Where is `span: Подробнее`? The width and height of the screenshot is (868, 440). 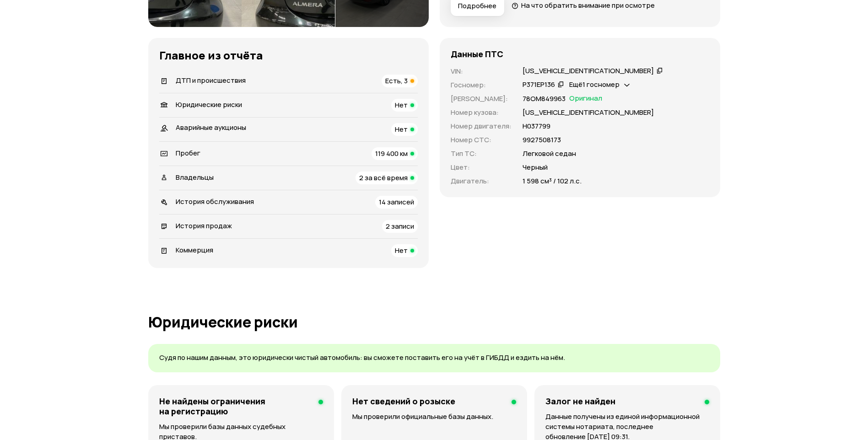
span: Подробнее is located at coordinates (477, 6).